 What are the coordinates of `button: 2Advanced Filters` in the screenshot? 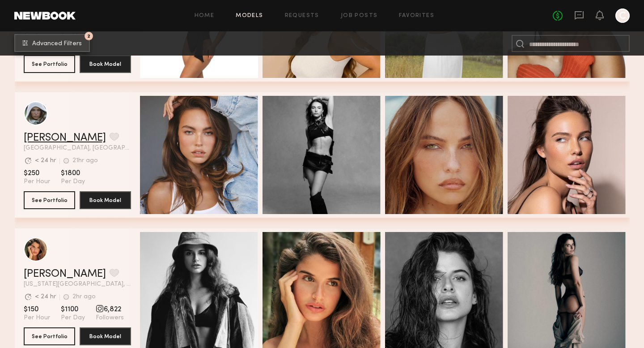 It's located at (52, 43).